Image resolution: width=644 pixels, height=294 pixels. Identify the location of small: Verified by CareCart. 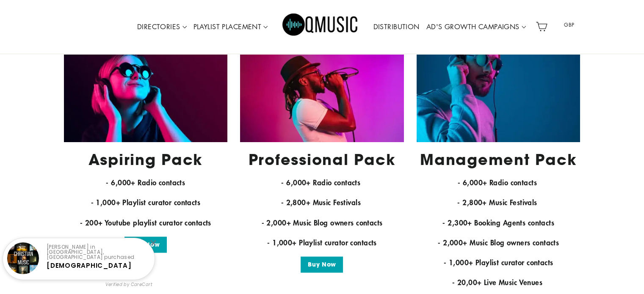
(129, 285).